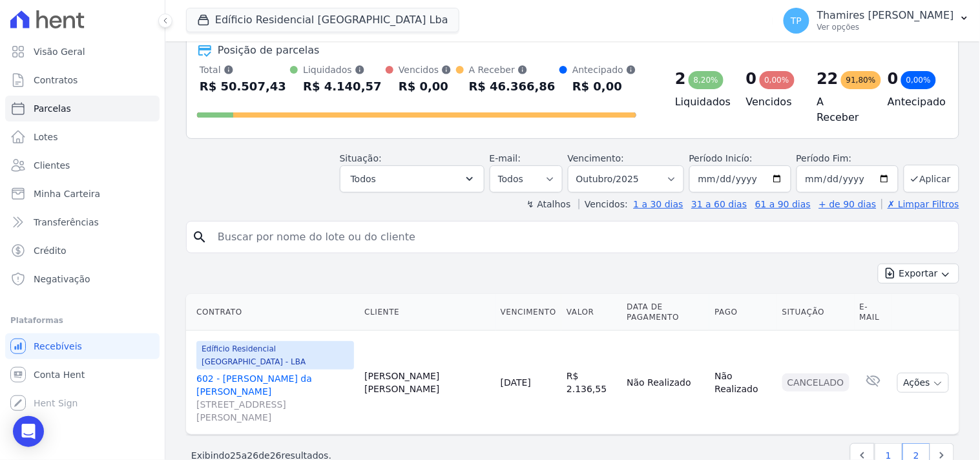 This screenshot has width=980, height=460. Describe the element at coordinates (861, 80) in the screenshot. I see `div: 91,80%` at that location.